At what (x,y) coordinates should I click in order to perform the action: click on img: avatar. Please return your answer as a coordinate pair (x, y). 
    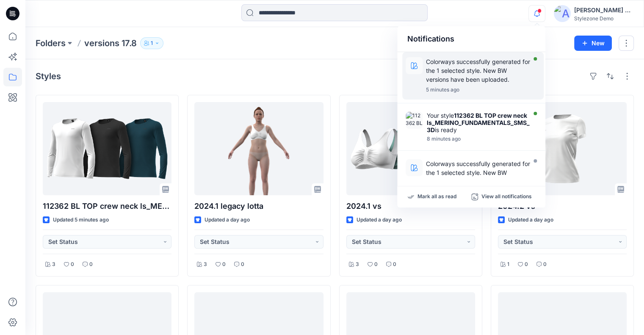
    Looking at the image, I should click on (562, 13).